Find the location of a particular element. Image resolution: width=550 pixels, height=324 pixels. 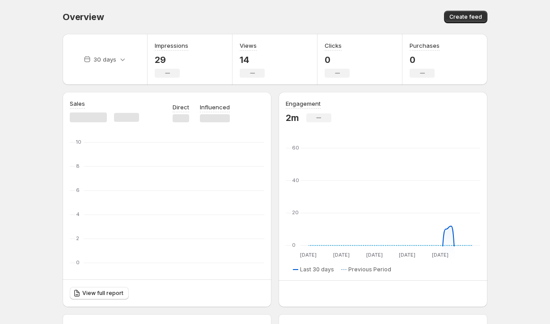

span: Create feed is located at coordinates (465, 17).